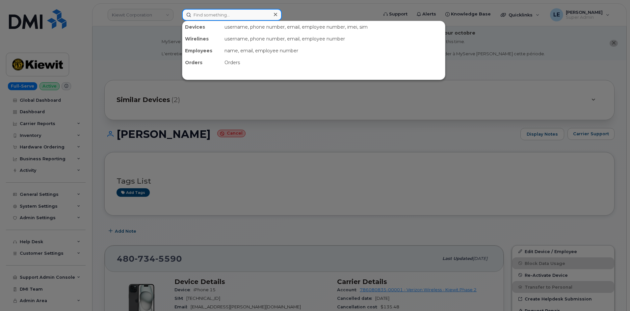 This screenshot has width=630, height=311. I want to click on div: username, phone number, email, employee number, so click(334, 39).